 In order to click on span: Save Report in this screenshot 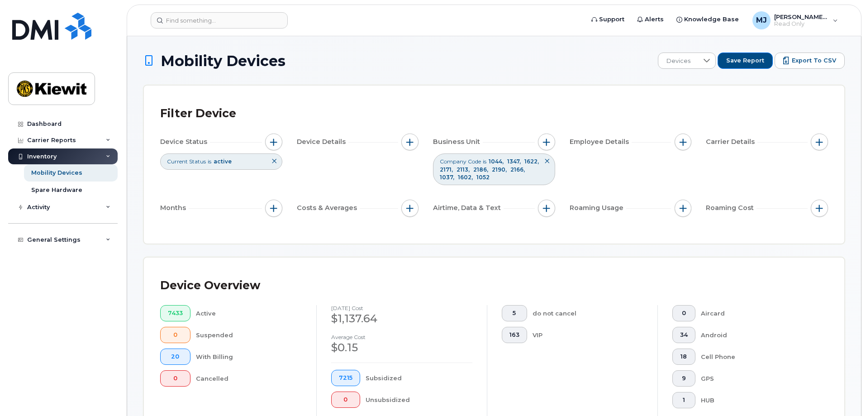, I will do `click(745, 61)`.